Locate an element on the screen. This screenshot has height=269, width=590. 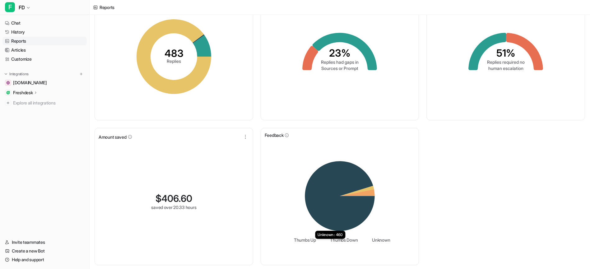
a: Invite teammates is located at coordinates (44, 242).